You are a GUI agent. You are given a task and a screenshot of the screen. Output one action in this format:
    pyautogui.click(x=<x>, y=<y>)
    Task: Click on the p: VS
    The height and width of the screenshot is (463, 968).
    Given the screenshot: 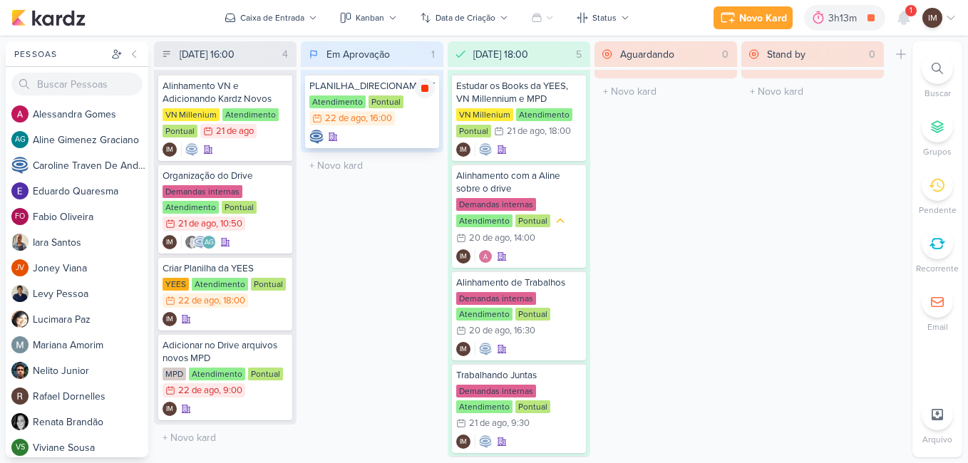 What is the action you would take?
    pyautogui.click(x=20, y=448)
    